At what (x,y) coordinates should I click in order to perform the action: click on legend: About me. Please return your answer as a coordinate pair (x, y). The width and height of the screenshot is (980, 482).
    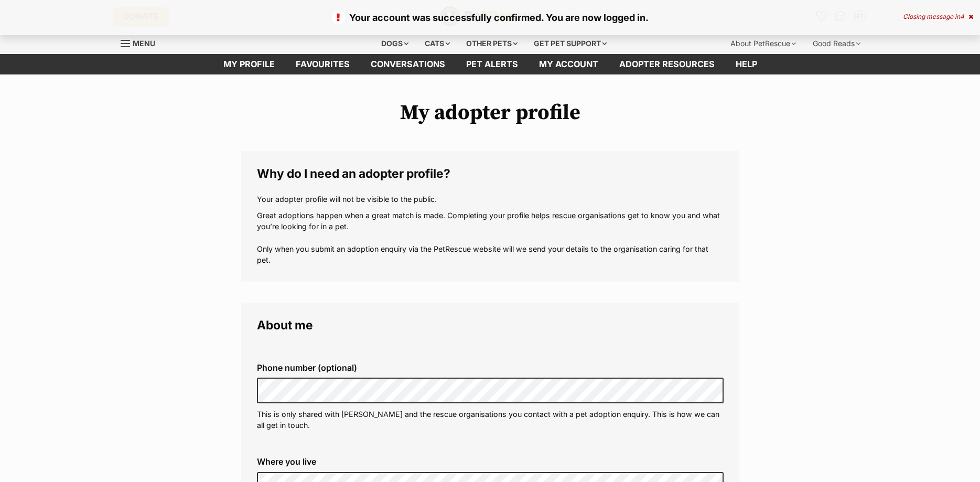
    Looking at the image, I should click on (490, 326).